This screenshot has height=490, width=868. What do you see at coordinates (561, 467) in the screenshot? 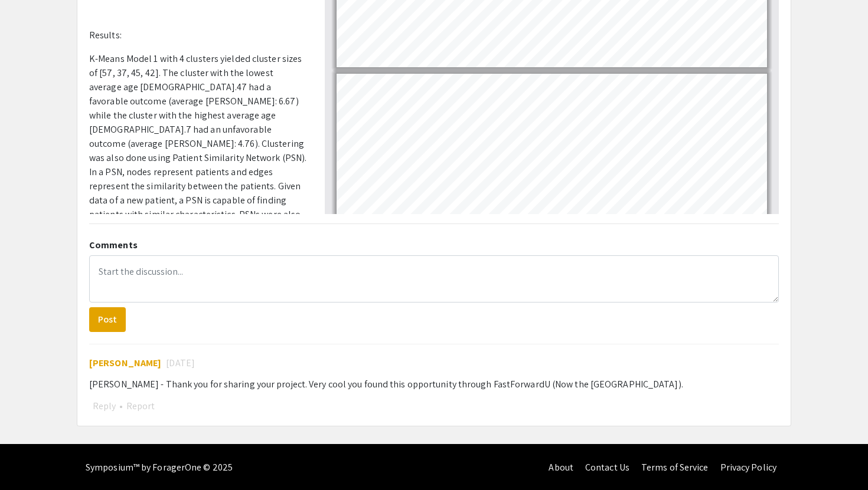
I see `a: About` at bounding box center [561, 467].